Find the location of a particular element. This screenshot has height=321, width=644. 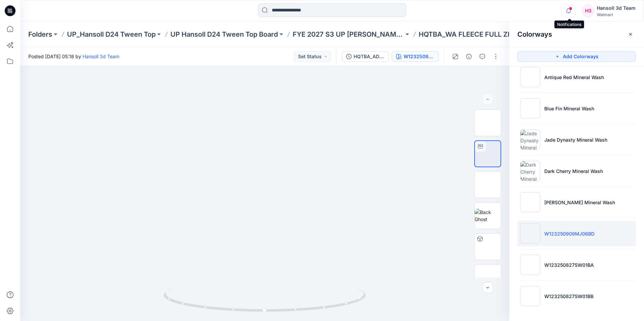

p: Dark Cherry Mineral Wash is located at coordinates (574, 171).